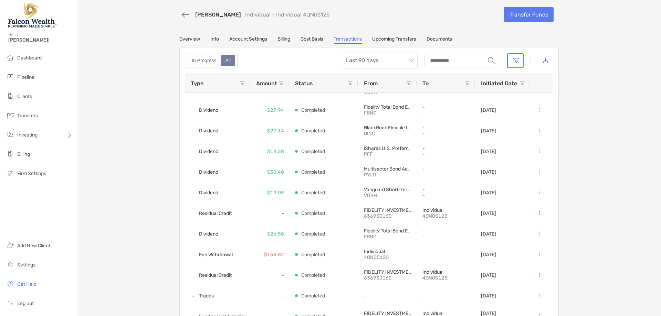 This screenshot has width=661, height=316. I want to click on p: $14.28, so click(275, 151).